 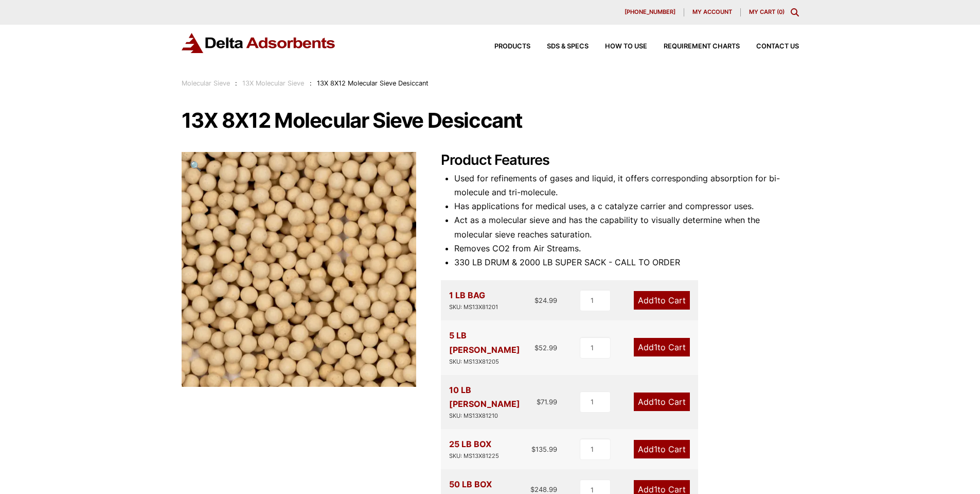 What do you see at coordinates (627, 262) in the screenshot?
I see `li: 330 LB DRUM & 2000 LB SUPER SACK - CALL TO ORDER` at bounding box center [627, 262].